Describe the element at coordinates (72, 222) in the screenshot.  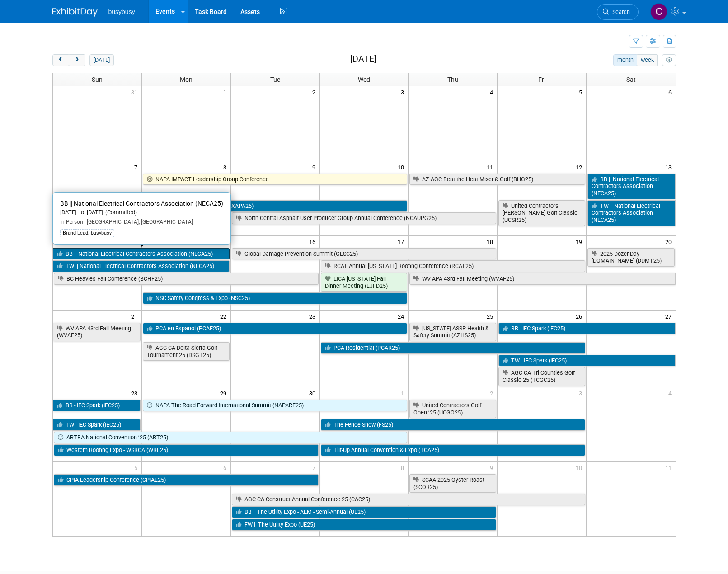
I see `span: In-Person` at that location.